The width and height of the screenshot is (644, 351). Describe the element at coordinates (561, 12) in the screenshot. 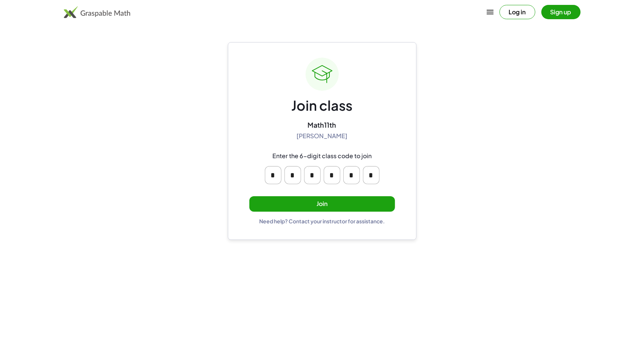

I see `button: Sign up` at that location.